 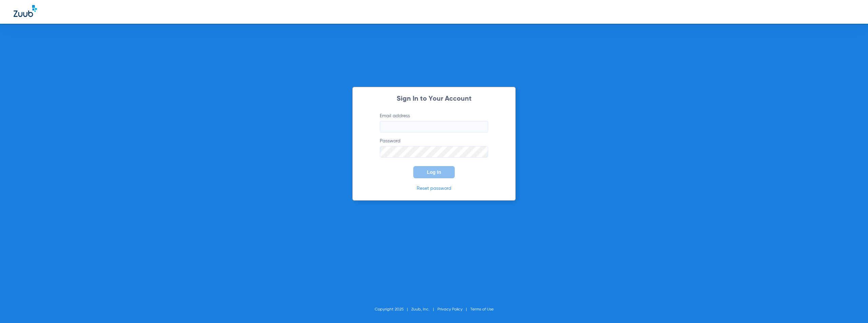 What do you see at coordinates (393, 310) in the screenshot?
I see `li: Copyright 2025` at bounding box center [393, 310].